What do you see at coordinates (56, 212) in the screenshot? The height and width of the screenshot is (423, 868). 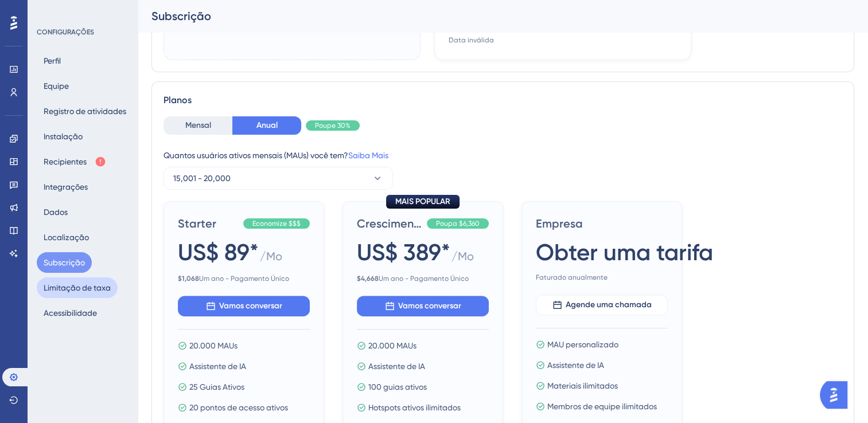 I see `button: Dados` at bounding box center [56, 212].